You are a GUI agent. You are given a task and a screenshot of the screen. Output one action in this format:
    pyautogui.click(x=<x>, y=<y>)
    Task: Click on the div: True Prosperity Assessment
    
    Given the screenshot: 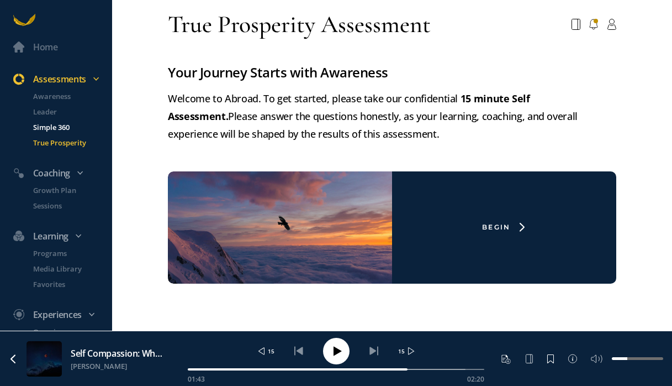 What is the action you would take?
    pyautogui.click(x=299, y=24)
    